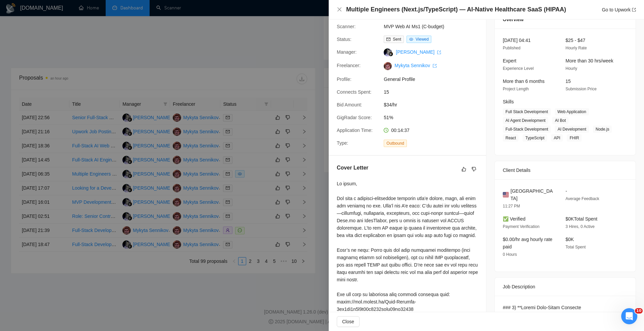  Describe the element at coordinates (525, 120) in the screenshot. I see `span: AI Agent Development` at that location.